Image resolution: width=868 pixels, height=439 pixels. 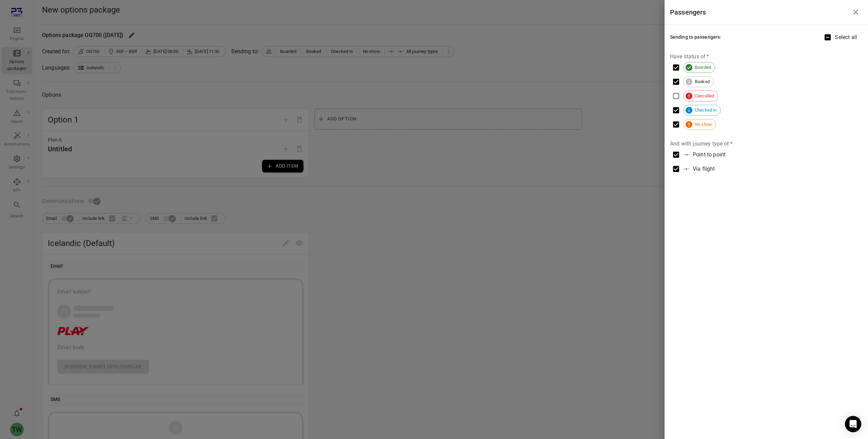 What do you see at coordinates (689, 56) in the screenshot?
I see `legend: Have status of` at bounding box center [689, 56].